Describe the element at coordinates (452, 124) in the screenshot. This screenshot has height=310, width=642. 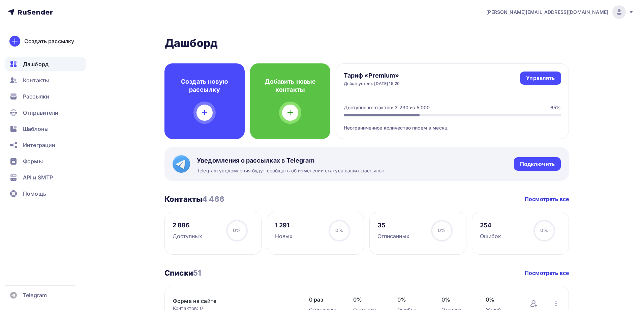
I see `div: Неограниченное количество писем в месяц` at that location.